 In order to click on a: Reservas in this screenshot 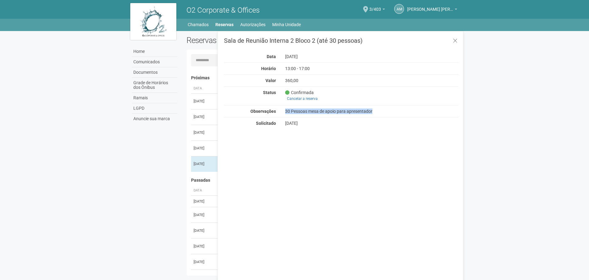, I will do `click(224, 25)`.